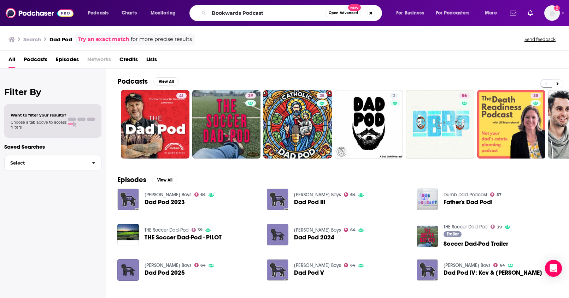  Describe the element at coordinates (427, 236) in the screenshot. I see `img: Soccer Dad-Pod Trailer` at that location.